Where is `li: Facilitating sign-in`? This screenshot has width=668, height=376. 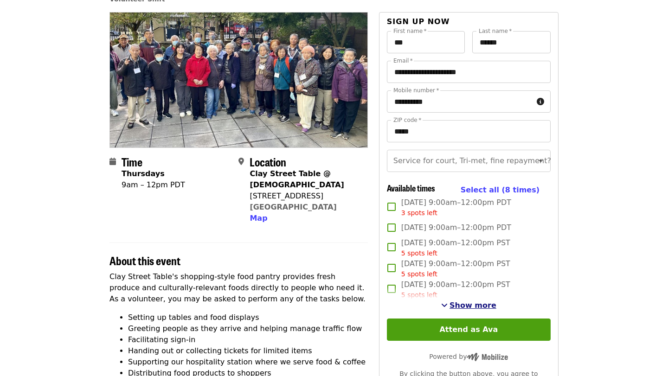 li: Facilitating sign-in is located at coordinates (248, 340).